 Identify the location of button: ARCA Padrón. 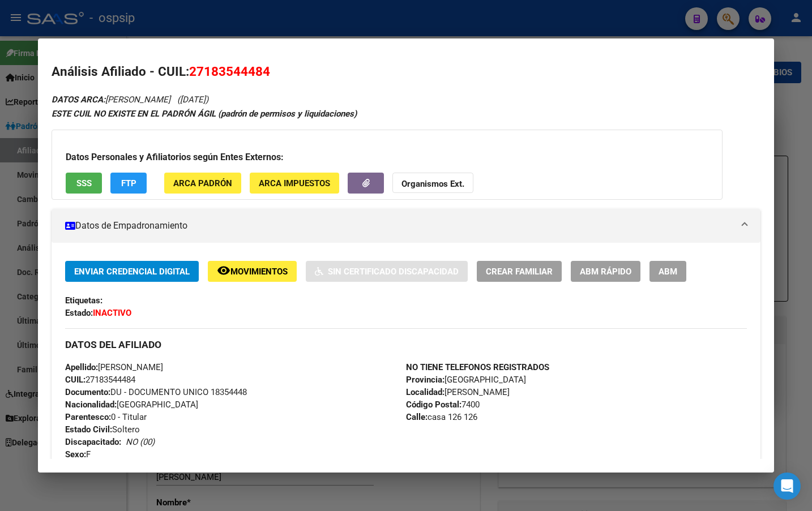
(203, 183).